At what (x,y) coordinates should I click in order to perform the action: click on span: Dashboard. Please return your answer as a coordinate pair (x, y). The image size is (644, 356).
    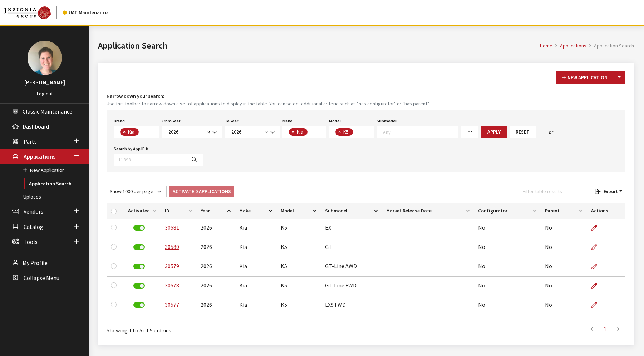
    Looking at the image, I should click on (36, 126).